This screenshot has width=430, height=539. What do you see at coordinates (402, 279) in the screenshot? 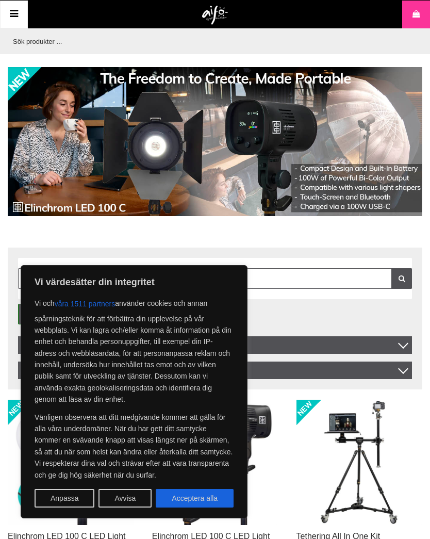
I see `a: Filtrera` at bounding box center [402, 279].